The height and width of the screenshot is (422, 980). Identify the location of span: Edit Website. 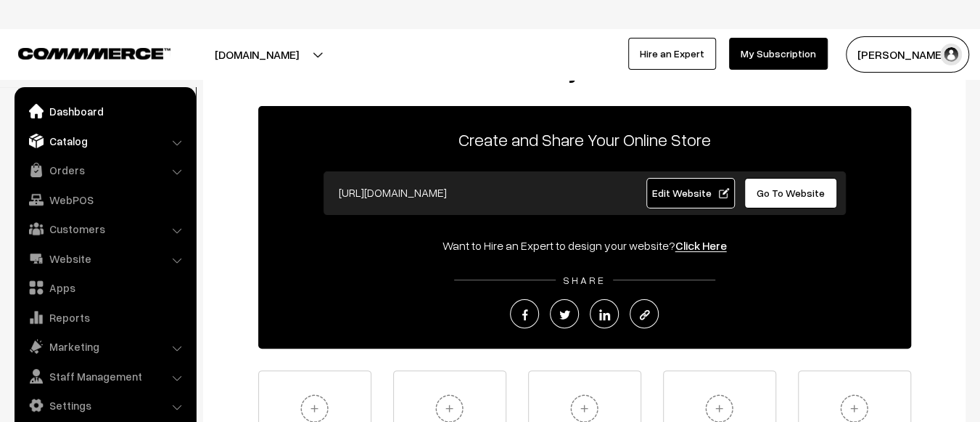
(690, 193).